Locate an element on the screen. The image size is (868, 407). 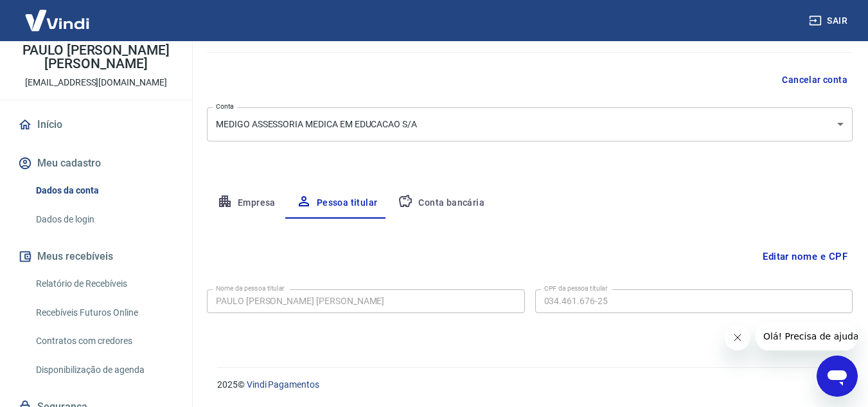
a: Vindi Pagamentos is located at coordinates (283, 384).